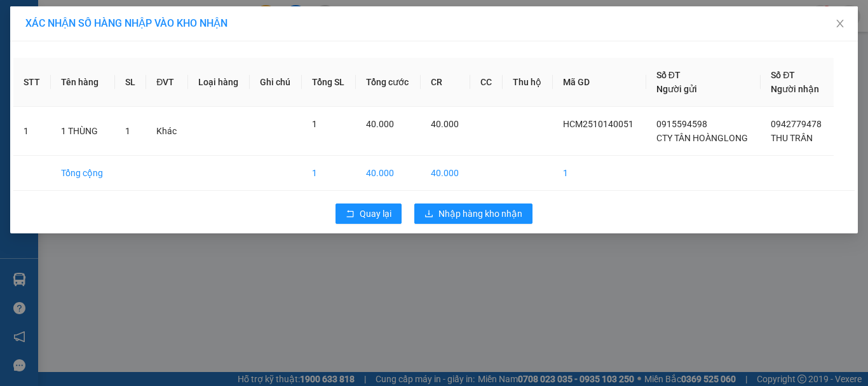 This screenshot has width=868, height=386. I want to click on th: CR, so click(445, 82).